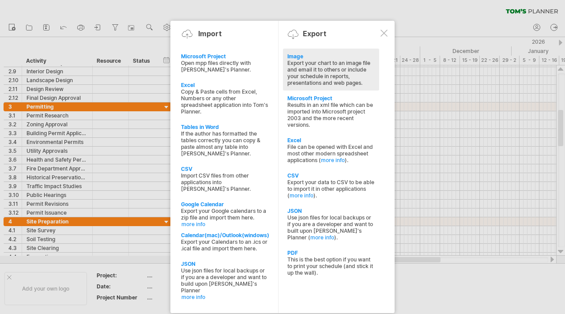 The width and height of the screenshot is (565, 314). Describe the element at coordinates (225, 127) in the screenshot. I see `div: Tables in Word` at that location.